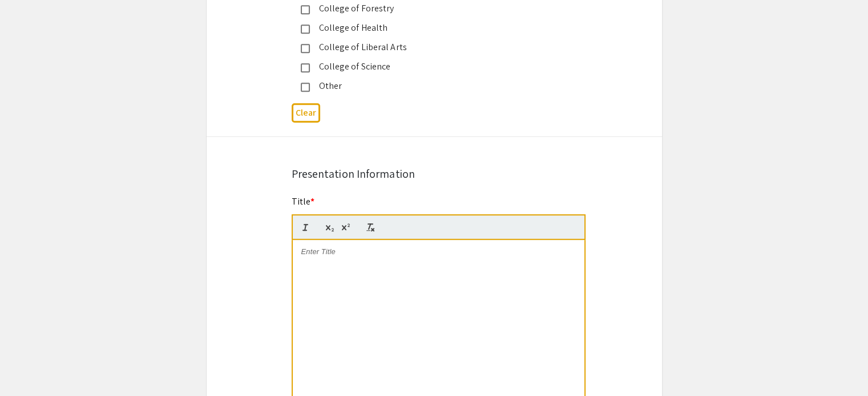 Image resolution: width=868 pixels, height=396 pixels. Describe the element at coordinates (303, 201) in the screenshot. I see `mat-label: Title` at that location.